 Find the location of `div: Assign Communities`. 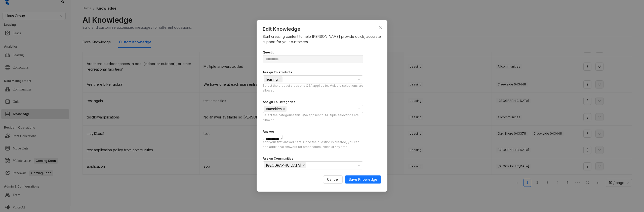

div: Assign Communities is located at coordinates (278, 158).